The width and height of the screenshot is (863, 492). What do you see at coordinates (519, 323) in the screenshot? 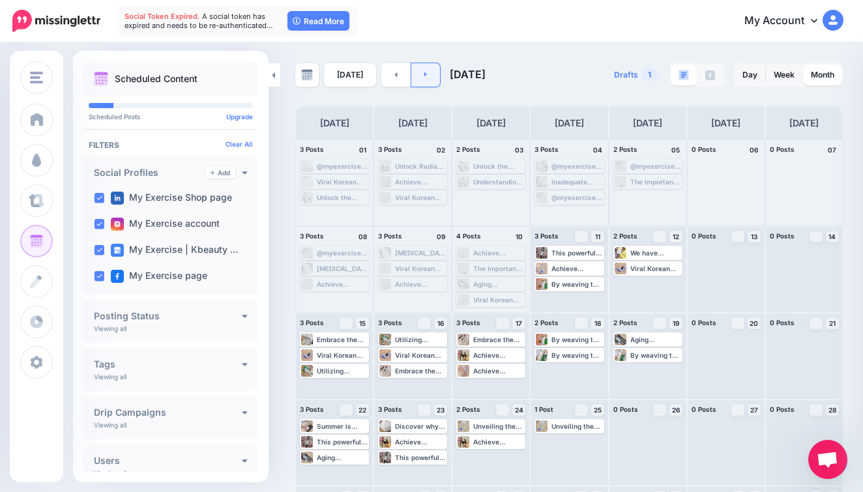
I see `span: 17` at bounding box center [519, 323].